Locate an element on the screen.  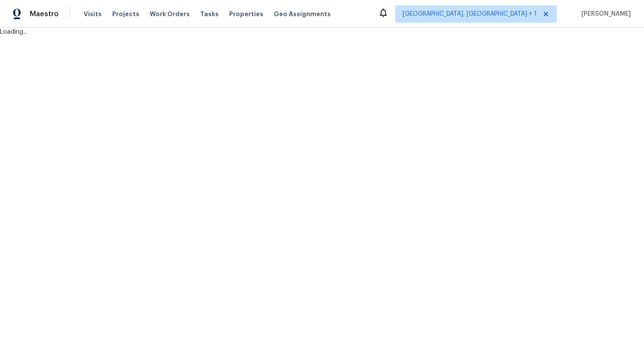
span: Projects is located at coordinates (125, 14).